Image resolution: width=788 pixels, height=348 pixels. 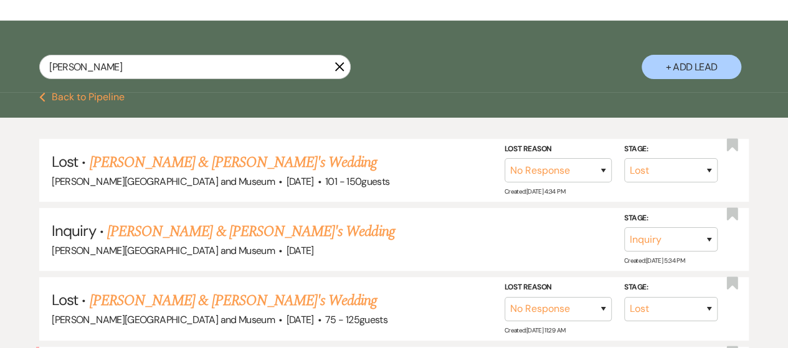 What do you see at coordinates (357, 181) in the screenshot?
I see `span: 101 - 150 guests` at bounding box center [357, 181].